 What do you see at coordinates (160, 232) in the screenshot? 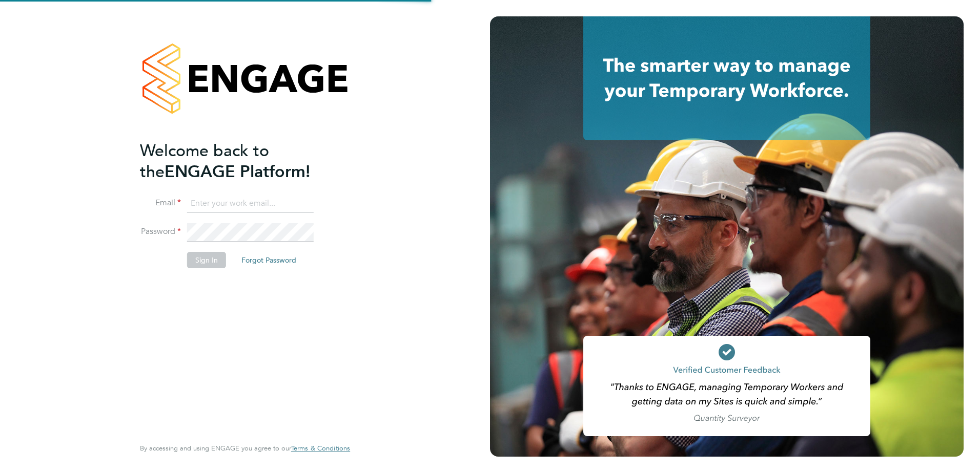
I see `label: Password` at bounding box center [160, 232].